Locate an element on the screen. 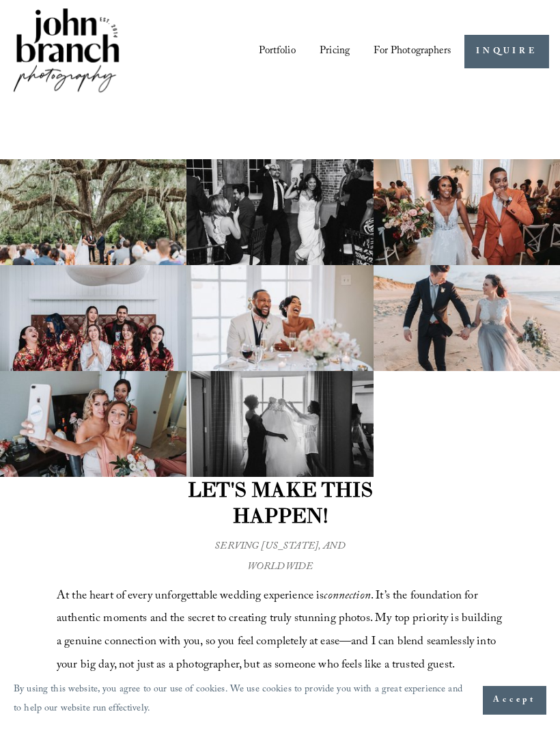  p: By using this website, you agree to our use of cookies. We use cookies to provide you with a grea... is located at coordinates (241, 701).